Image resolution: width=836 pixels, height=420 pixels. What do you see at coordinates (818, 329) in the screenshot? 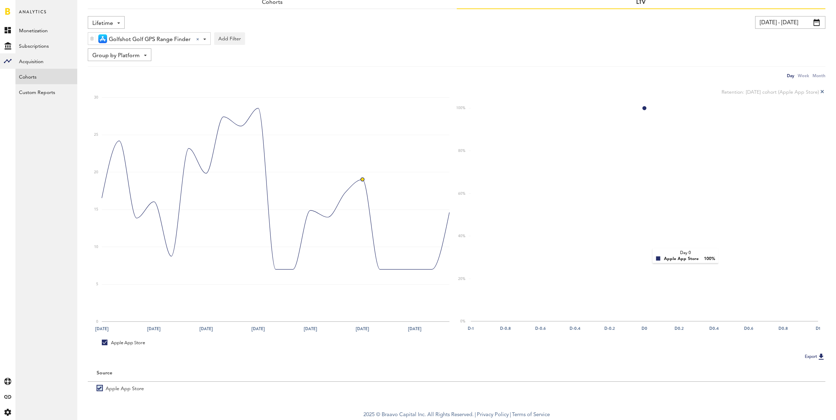
I see `text: D1` at bounding box center [818, 329].